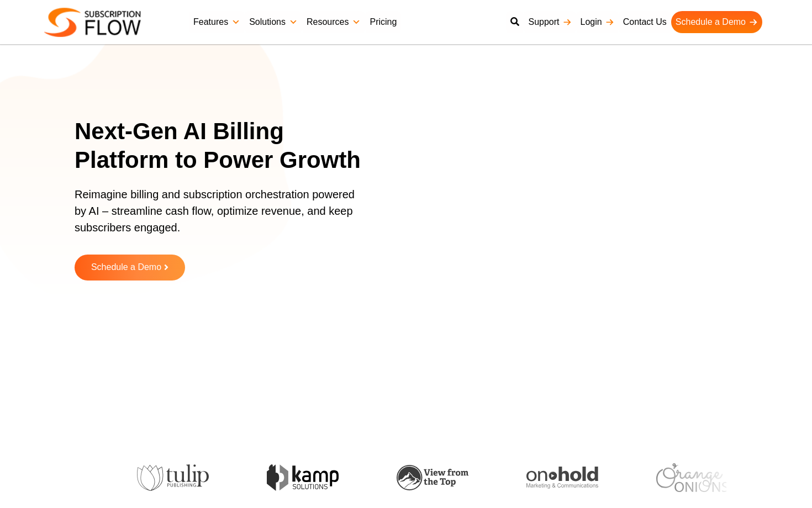 Image resolution: width=812 pixels, height=508 pixels. I want to click on a: Resources, so click(334, 22).